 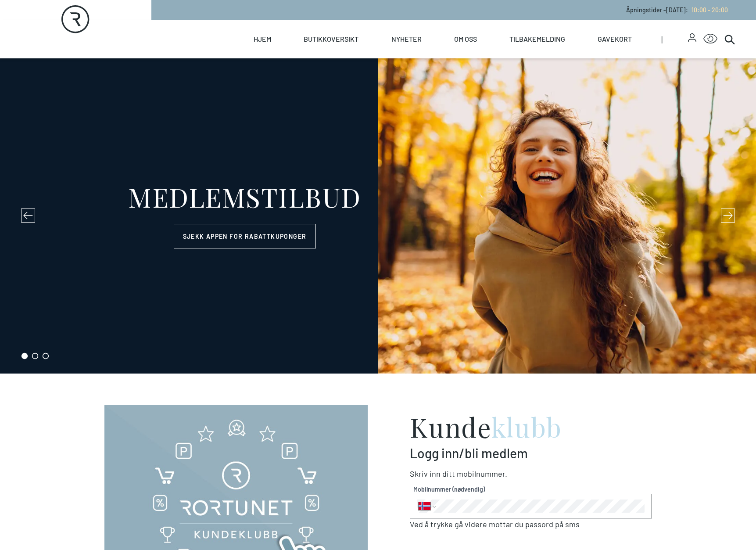 What do you see at coordinates (244, 196) in the screenshot?
I see `div: MEDLEMSTILBUD` at bounding box center [244, 196].